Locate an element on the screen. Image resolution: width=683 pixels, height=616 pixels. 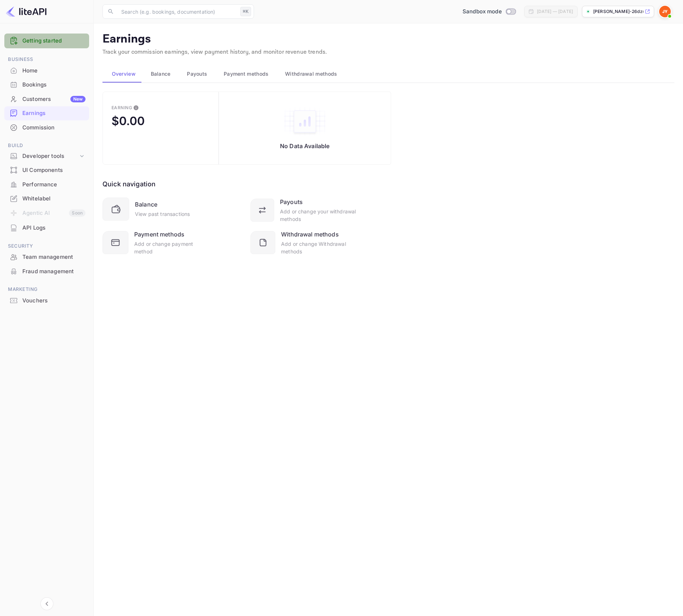
div: Add or change Withdrawal methods is located at coordinates (318, 248).